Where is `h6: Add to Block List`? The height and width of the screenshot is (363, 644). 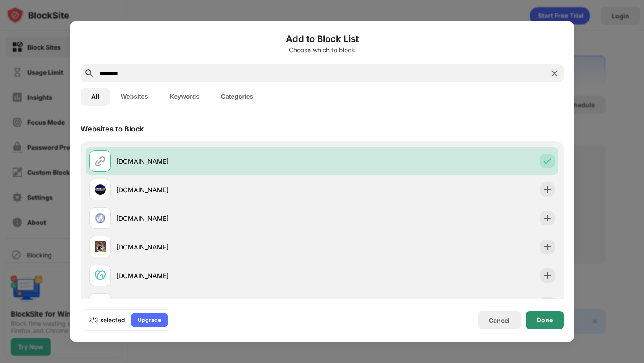 h6: Add to Block List is located at coordinates (322, 39).